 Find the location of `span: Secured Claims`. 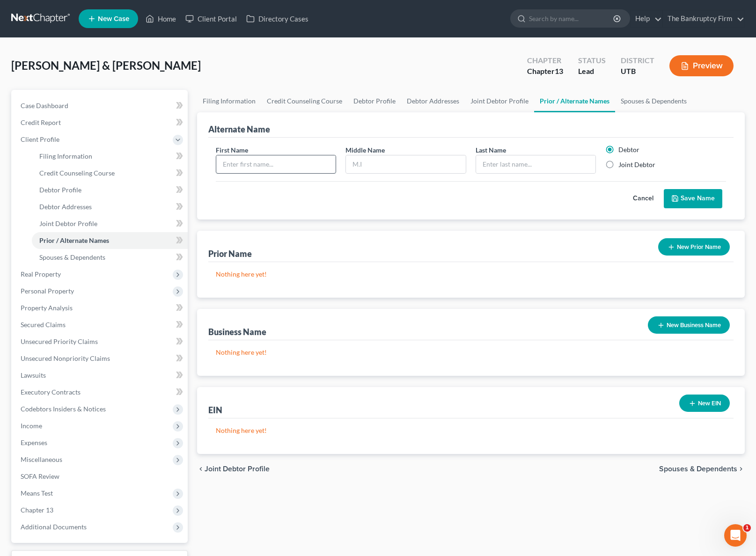

span: Secured Claims is located at coordinates (43, 324).